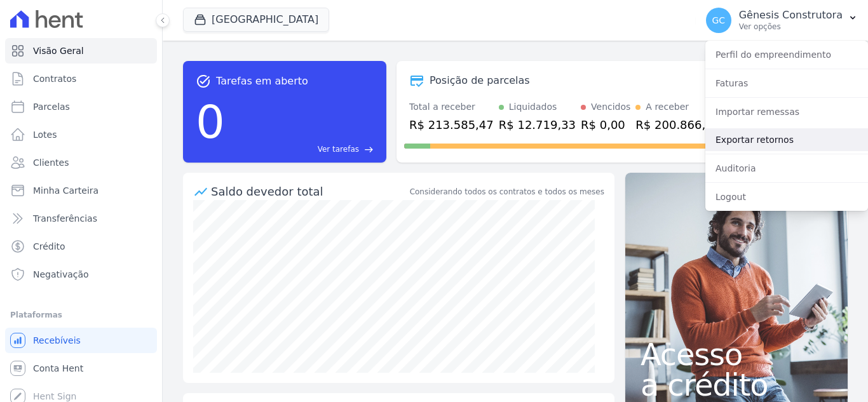 The image size is (868, 402). Describe the element at coordinates (736, 385) in the screenshot. I see `span: a crédito` at that location.